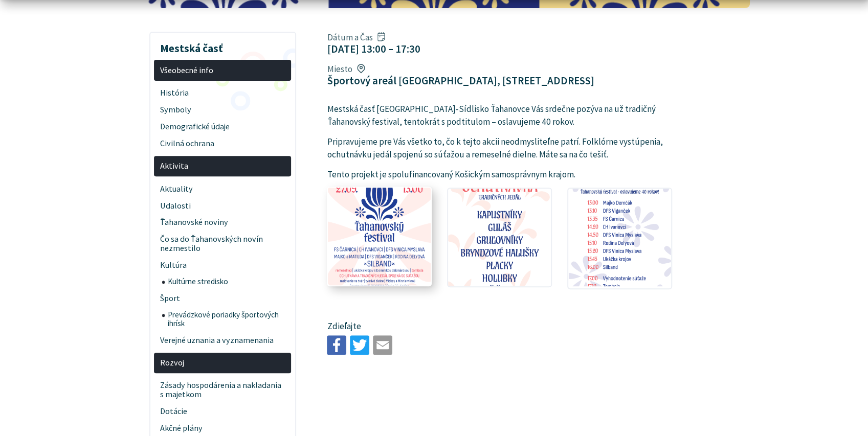  I want to click on p: Tento projekt je spolufinancovaný Košickým samosprávnym krajom., so click(499, 175).